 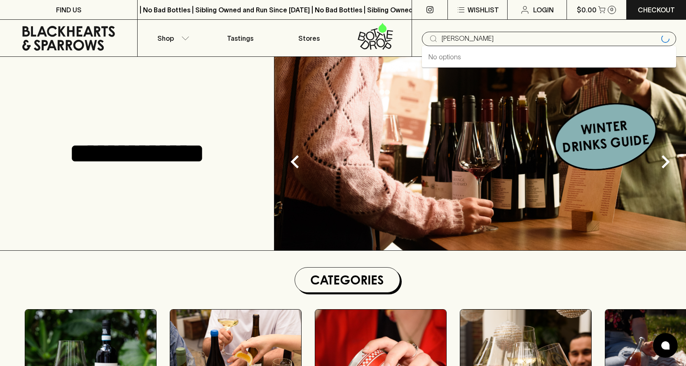 What do you see at coordinates (172, 38) in the screenshot?
I see `button: Shop` at bounding box center [172, 38].